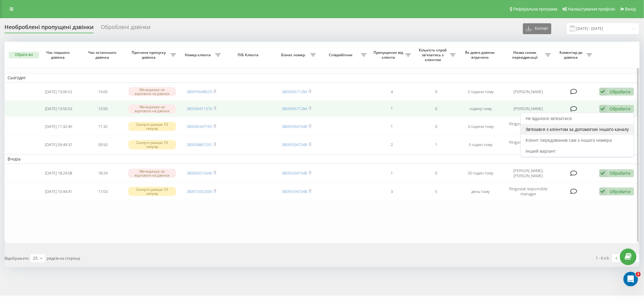 This screenshot has width=644, height=306. What do you see at coordinates (103, 109) in the screenshot?
I see `td: 13:50` at bounding box center [103, 109].